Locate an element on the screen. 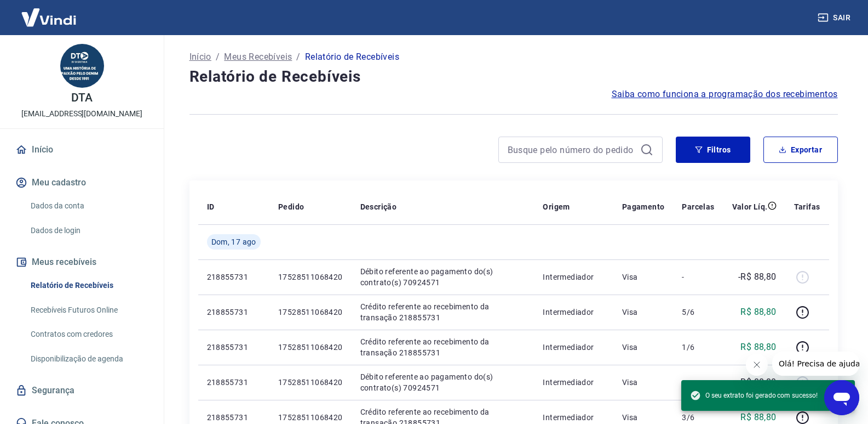 The width and height of the screenshot is (868, 424). p: Valor Líq. is located at coordinates (750, 207).